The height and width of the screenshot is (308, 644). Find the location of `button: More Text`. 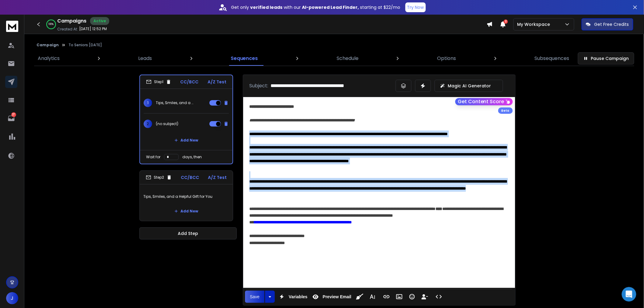

button: More Text is located at coordinates (372, 297).